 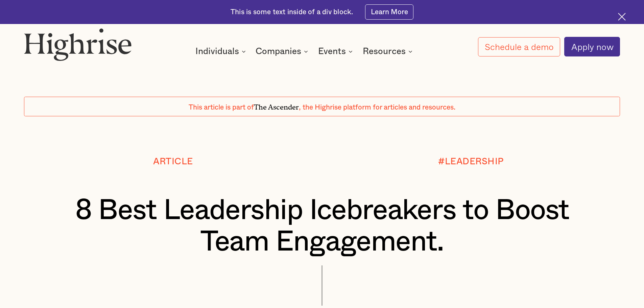 What do you see at coordinates (471, 161) in the screenshot?
I see `div: #LEADERSHIP` at bounding box center [471, 161].